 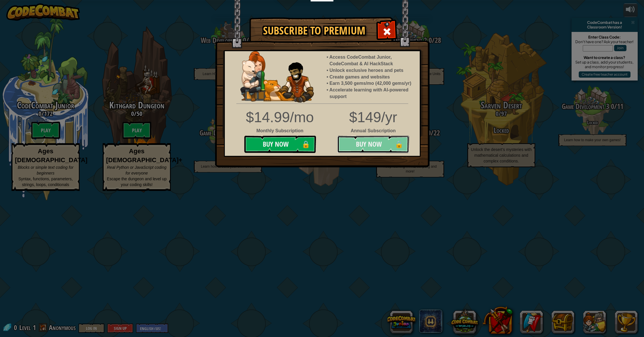 I want to click on div: Monthly Subscription, so click(x=280, y=131).